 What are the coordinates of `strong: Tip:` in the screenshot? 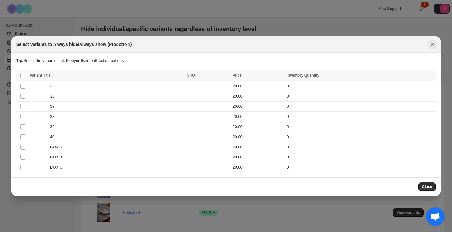 It's located at (20, 60).